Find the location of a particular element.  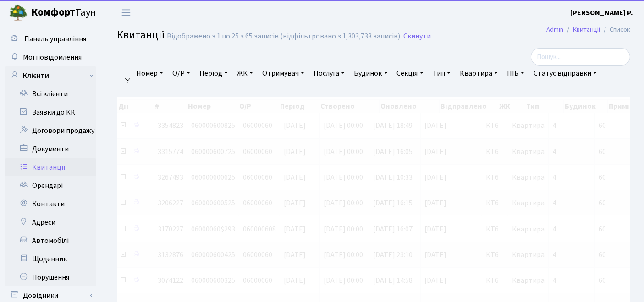

a: О/Р is located at coordinates (181, 73).